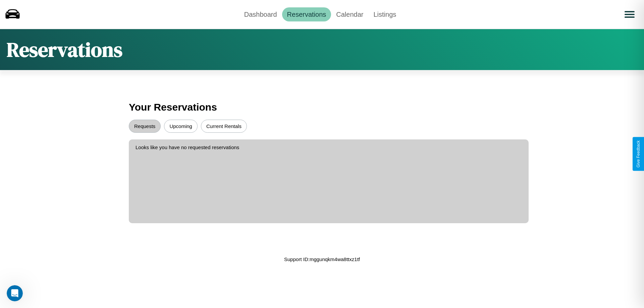 The height and width of the screenshot is (308, 644). I want to click on a: Dashboard, so click(261, 15).